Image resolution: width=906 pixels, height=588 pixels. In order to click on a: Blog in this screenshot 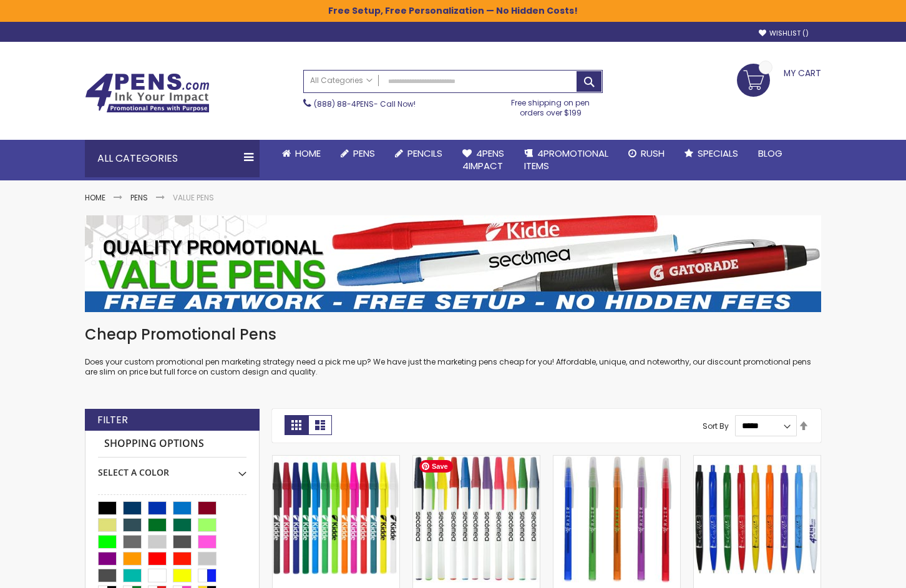, I will do `click(770, 153)`.